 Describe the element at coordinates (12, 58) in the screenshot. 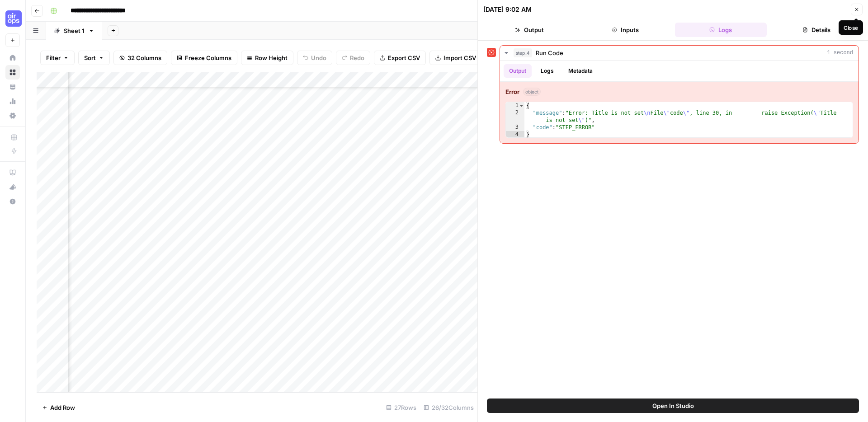

I see `a: Home` at that location.